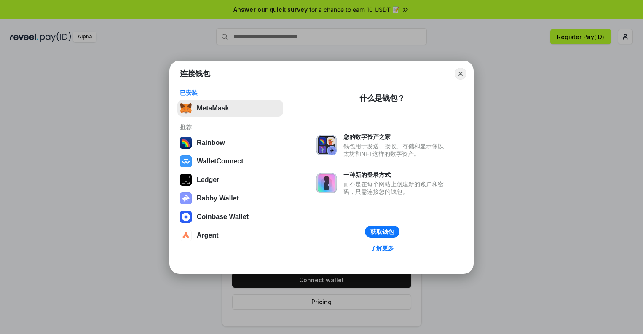 This screenshot has width=643, height=334. Describe the element at coordinates (382, 98) in the screenshot. I see `div: 什么是钱包？` at that location.